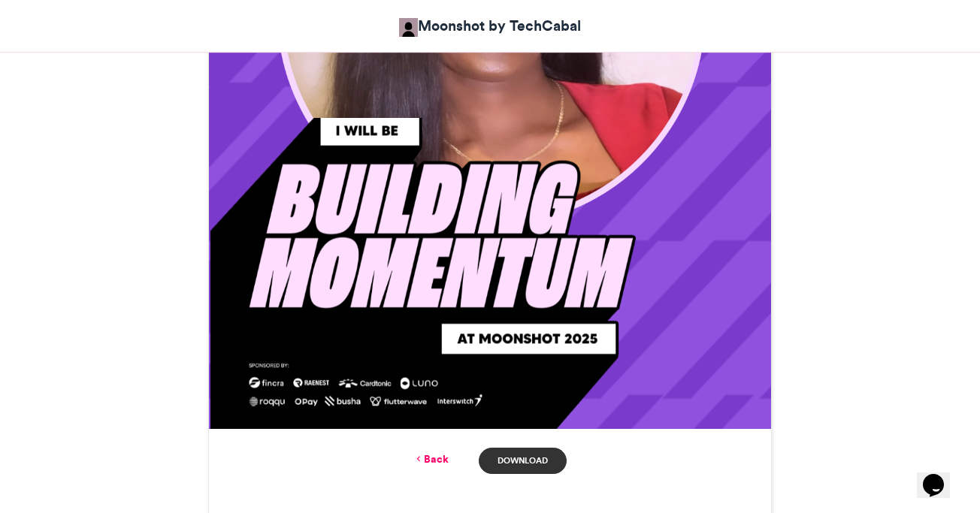 The height and width of the screenshot is (513, 980). What do you see at coordinates (522, 461) in the screenshot?
I see `a: Download` at bounding box center [522, 461].